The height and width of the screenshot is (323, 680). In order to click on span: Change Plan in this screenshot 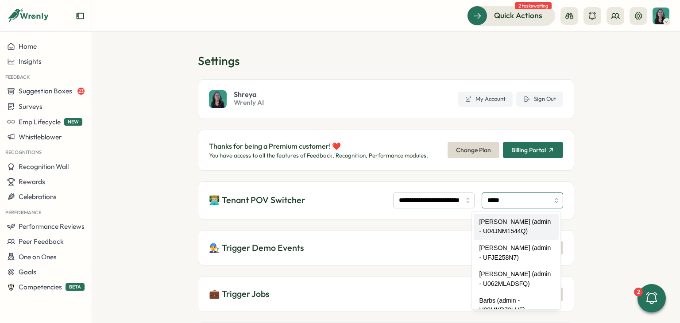, I will do `click(473, 150)`.